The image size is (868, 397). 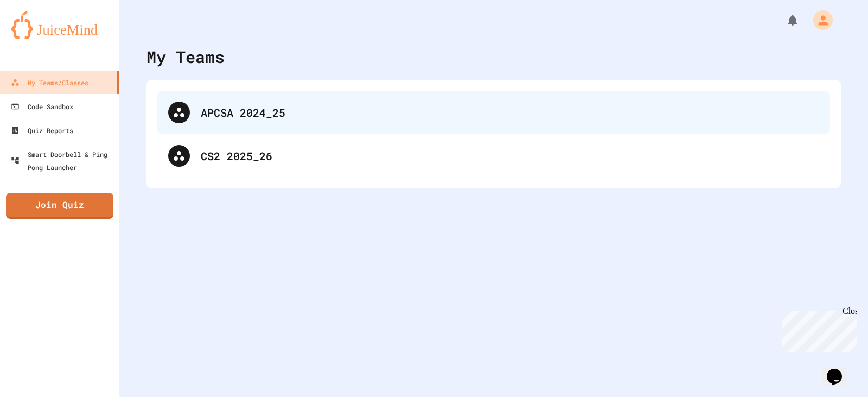 What do you see at coordinates (60, 206) in the screenshot?
I see `a: Join Quiz` at bounding box center [60, 206].